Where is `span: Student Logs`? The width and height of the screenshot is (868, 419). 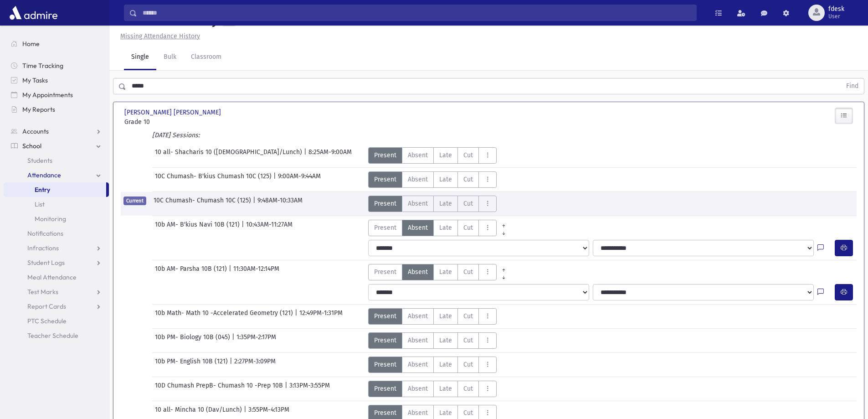
span: Student Logs is located at coordinates (46, 263).